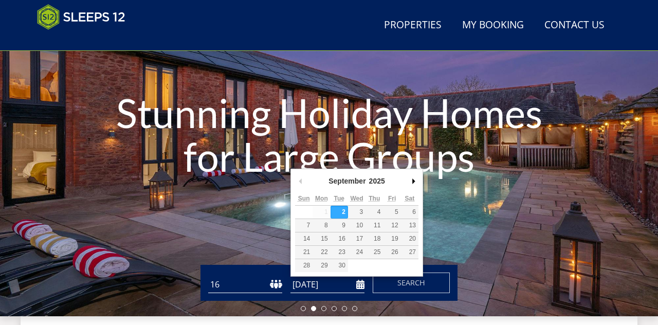 This screenshot has height=325, width=658. I want to click on button: 7, so click(304, 225).